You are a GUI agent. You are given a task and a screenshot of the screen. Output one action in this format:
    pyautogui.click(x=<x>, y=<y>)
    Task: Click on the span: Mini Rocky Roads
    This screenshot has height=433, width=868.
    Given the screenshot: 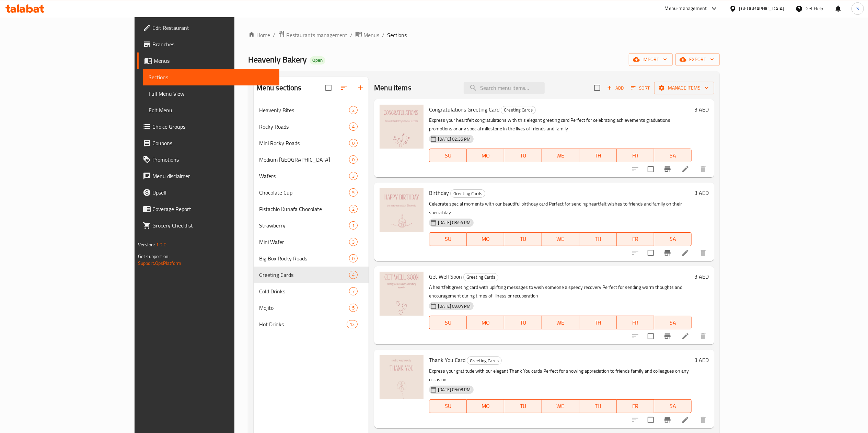 What is the action you would take?
    pyautogui.click(x=304, y=143)
    